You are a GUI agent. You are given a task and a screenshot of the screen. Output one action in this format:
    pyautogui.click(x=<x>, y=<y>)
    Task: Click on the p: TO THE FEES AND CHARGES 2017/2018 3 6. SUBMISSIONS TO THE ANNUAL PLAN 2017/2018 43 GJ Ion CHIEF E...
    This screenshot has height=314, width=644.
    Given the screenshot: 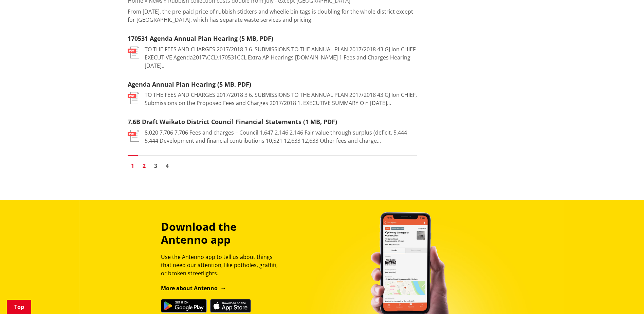 What is the action you would take?
    pyautogui.click(x=281, y=57)
    